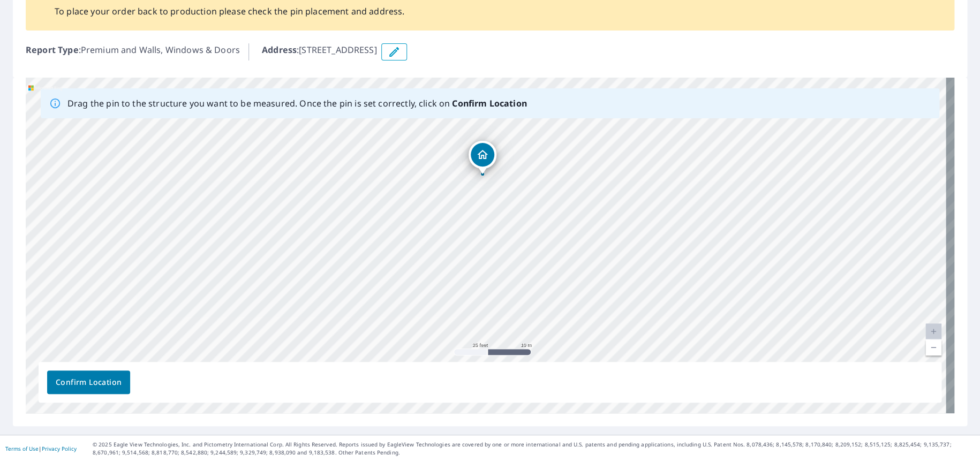 The height and width of the screenshot is (462, 980). Describe the element at coordinates (534, 449) in the screenshot. I see `p: © 2025 Eagle View Technologies, Inc. and Pictometry International Corp. All Rights Reserved. Repo...` at that location.